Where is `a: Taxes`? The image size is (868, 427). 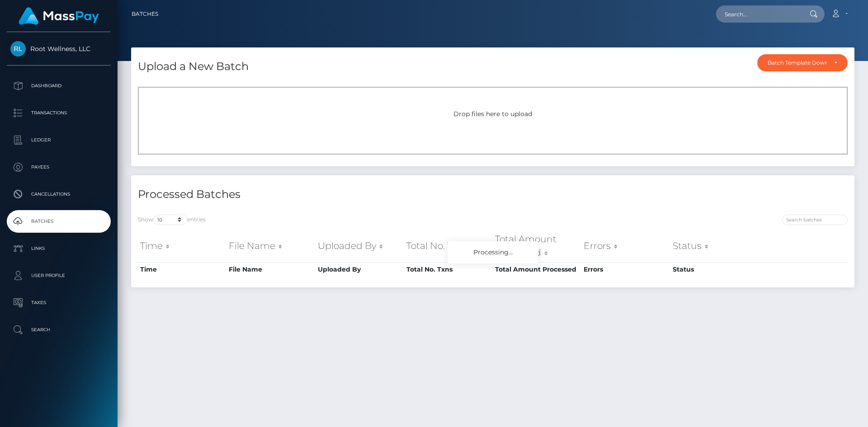 a: Taxes is located at coordinates (59, 302).